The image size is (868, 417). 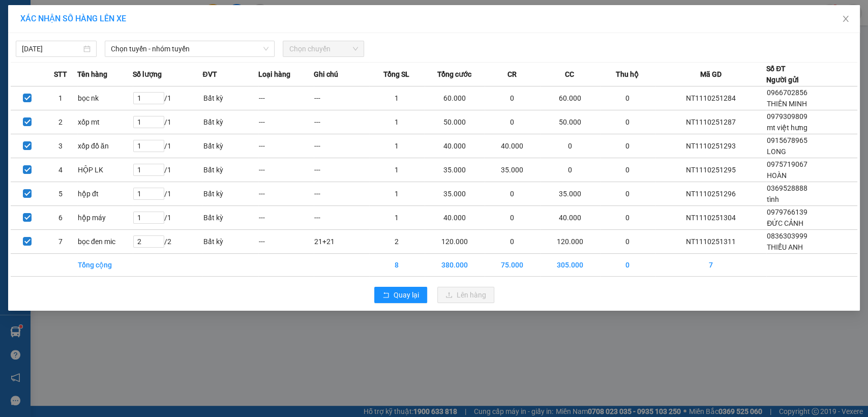 What do you see at coordinates (787, 236) in the screenshot?
I see `span: 0836303999` at bounding box center [787, 236].